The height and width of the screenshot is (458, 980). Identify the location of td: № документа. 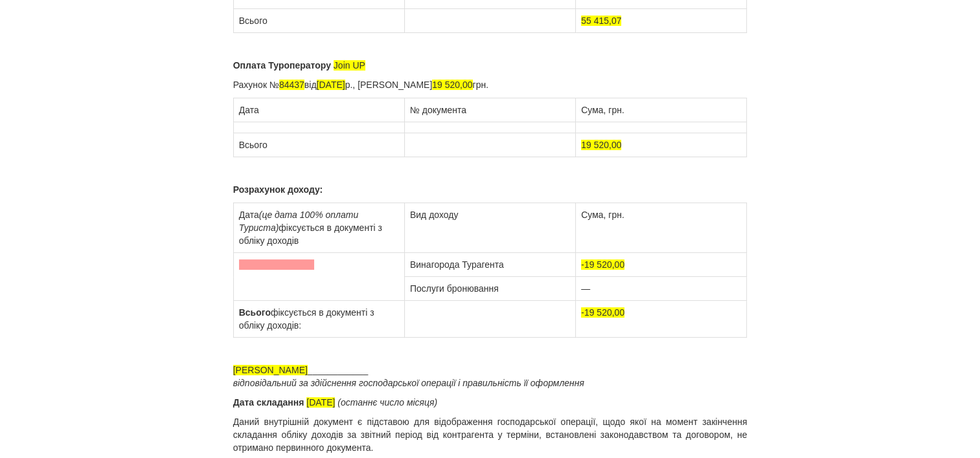
(490, 110).